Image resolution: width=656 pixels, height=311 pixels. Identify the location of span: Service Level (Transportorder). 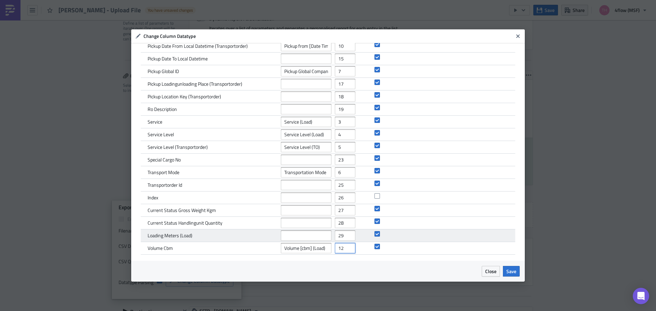
(178, 147).